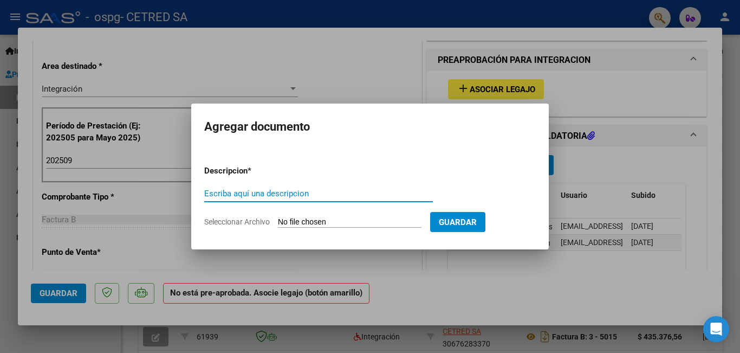 This screenshot has width=740, height=353. I want to click on button: Guardar, so click(458, 222).